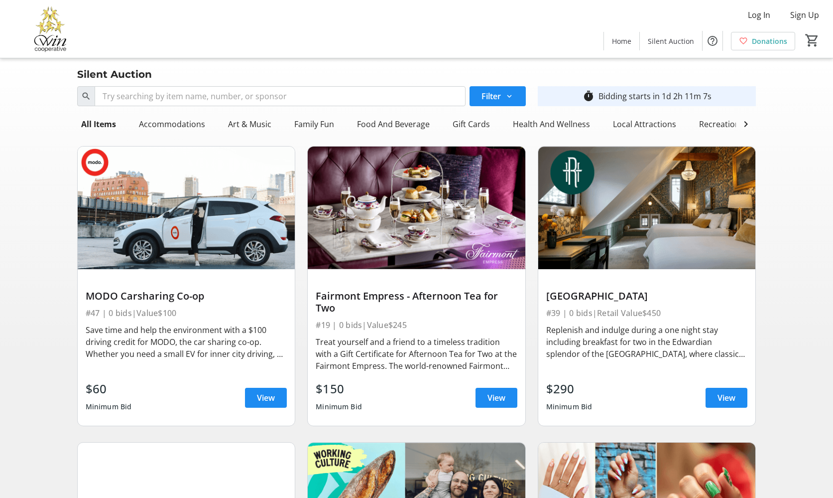 The height and width of the screenshot is (498, 833). I want to click on div: Food And Beverage, so click(394, 124).